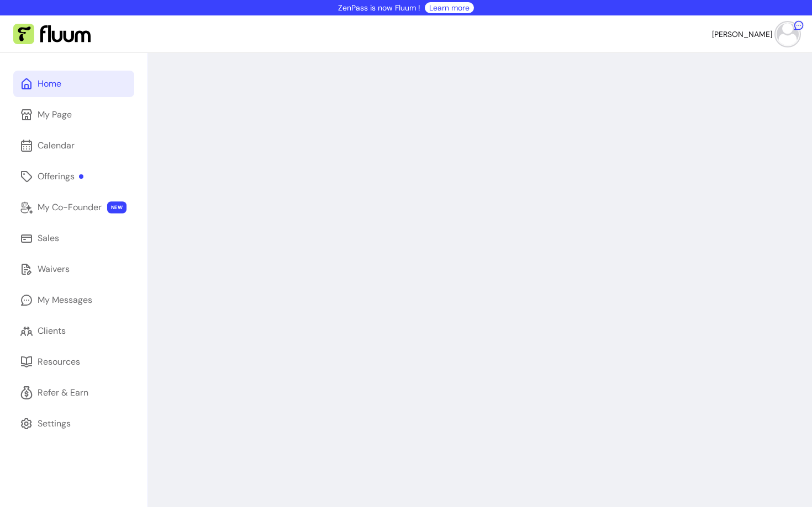 This screenshot has height=507, width=812. Describe the element at coordinates (54, 115) in the screenshot. I see `div: My Page` at that location.